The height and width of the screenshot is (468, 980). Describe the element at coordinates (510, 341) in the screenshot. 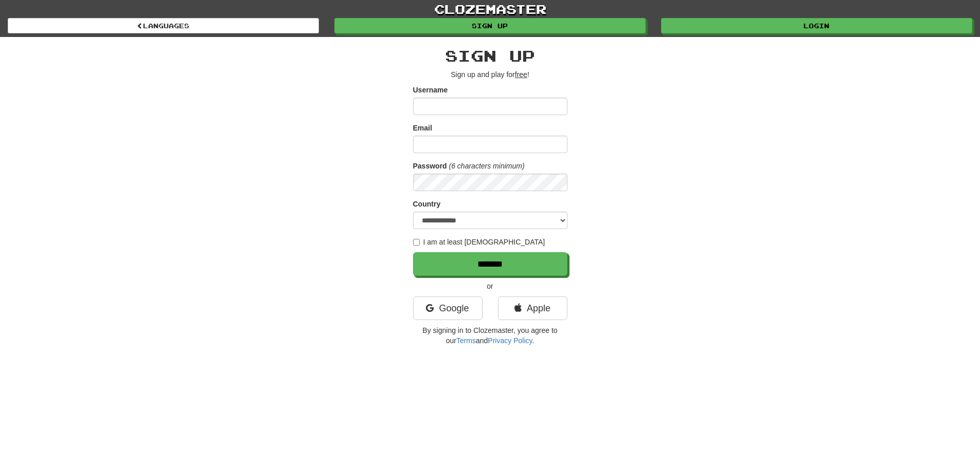

I see `a: Privacy Policy` at that location.